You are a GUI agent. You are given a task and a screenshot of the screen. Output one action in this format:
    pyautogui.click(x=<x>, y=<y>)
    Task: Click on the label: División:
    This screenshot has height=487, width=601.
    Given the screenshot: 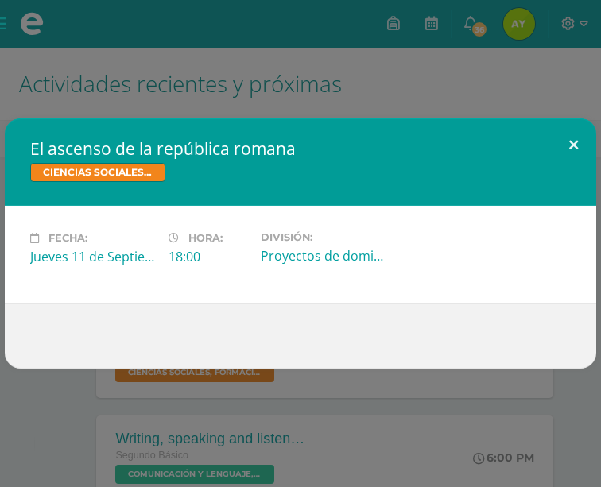 What is the action you would take?
    pyautogui.click(x=323, y=237)
    